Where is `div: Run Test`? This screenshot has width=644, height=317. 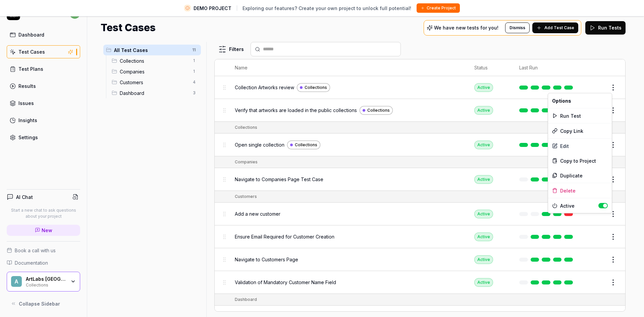 div: Run Test is located at coordinates (580, 116).